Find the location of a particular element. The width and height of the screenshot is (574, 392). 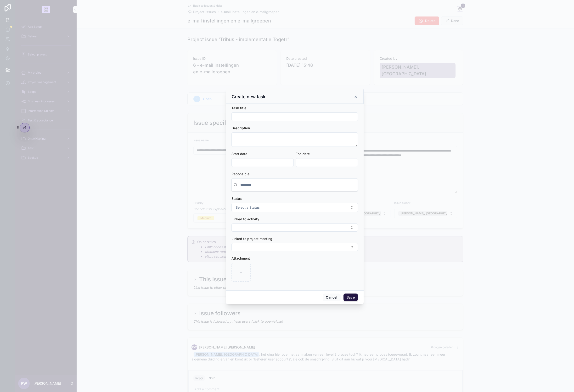

span: End date is located at coordinates (303, 154).